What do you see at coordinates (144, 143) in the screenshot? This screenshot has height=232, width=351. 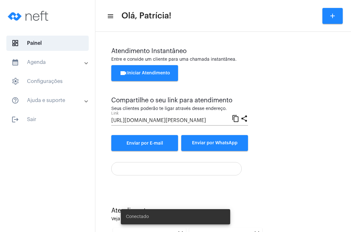 I see `span: Enviar por E-mail` at bounding box center [144, 143].